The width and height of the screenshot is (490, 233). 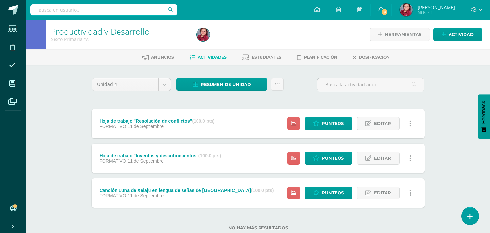 I want to click on button: Feedback - Mostrar encuesta, so click(x=484, y=116).